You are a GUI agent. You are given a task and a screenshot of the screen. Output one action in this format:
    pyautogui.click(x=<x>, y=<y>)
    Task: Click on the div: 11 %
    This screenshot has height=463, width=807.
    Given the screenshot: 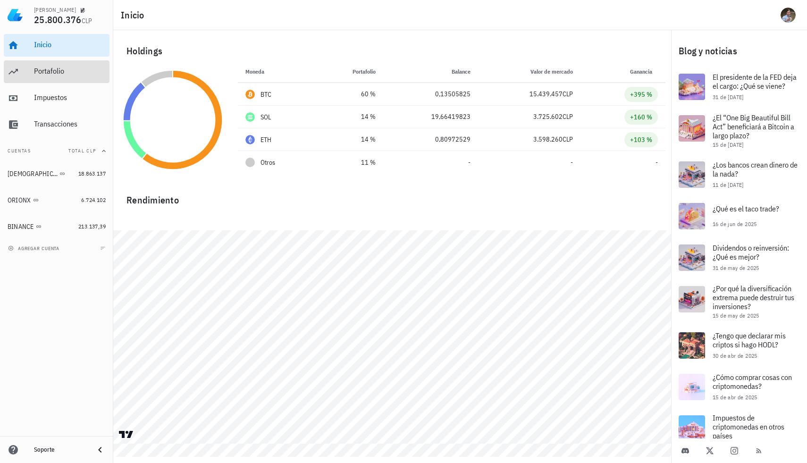 What is the action you would take?
    pyautogui.click(x=350, y=162)
    